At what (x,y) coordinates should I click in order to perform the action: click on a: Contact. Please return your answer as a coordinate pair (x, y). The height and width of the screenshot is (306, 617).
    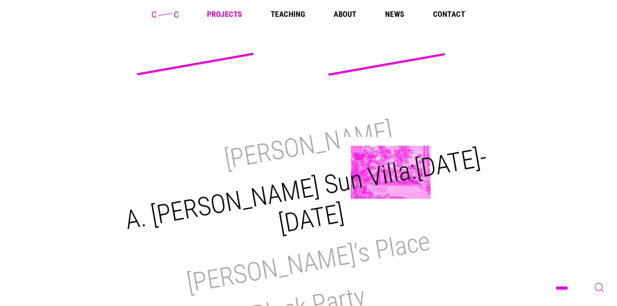
    Looking at the image, I should click on (449, 14).